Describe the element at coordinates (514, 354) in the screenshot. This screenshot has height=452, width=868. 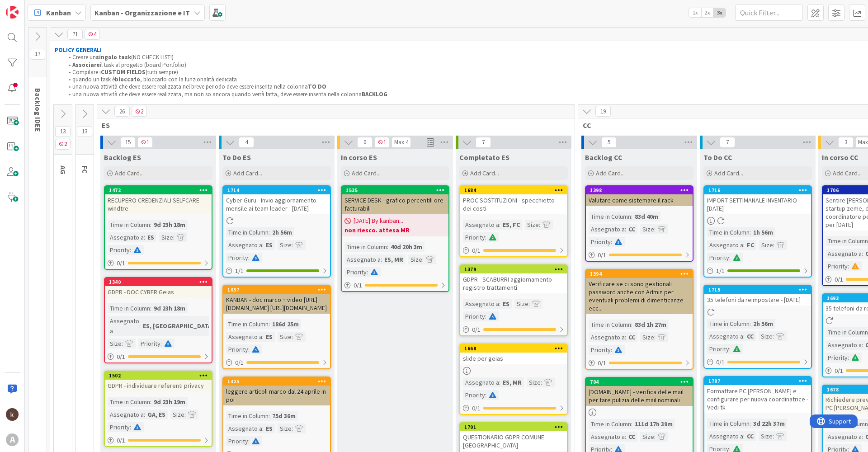
I see `div: 1668slide per geias` at that location.